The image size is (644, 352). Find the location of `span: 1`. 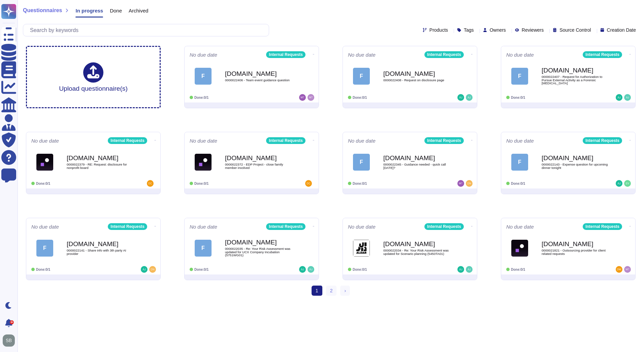

span: 1 is located at coordinates (317, 290).